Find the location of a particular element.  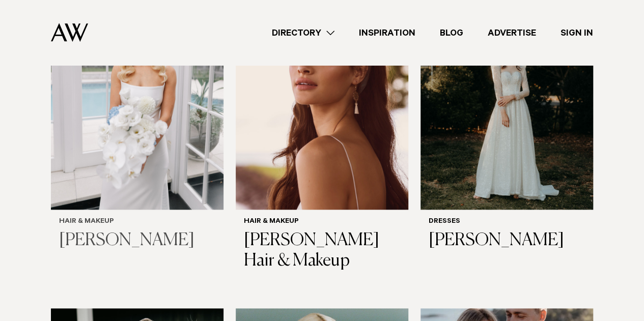

a: Inspiration is located at coordinates (387, 33).